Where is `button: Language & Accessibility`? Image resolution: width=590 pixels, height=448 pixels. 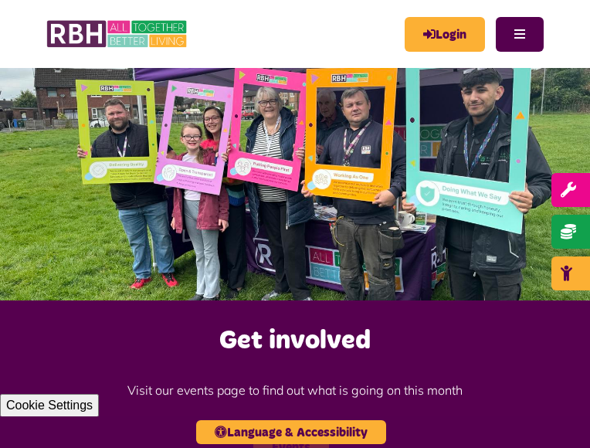 button: Language & Accessibility is located at coordinates (291, 432).